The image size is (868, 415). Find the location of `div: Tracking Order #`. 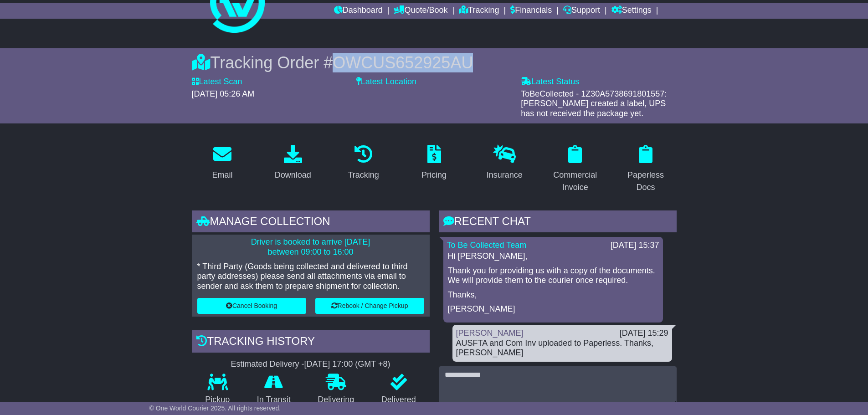

div: Tracking Order # is located at coordinates (434, 63).